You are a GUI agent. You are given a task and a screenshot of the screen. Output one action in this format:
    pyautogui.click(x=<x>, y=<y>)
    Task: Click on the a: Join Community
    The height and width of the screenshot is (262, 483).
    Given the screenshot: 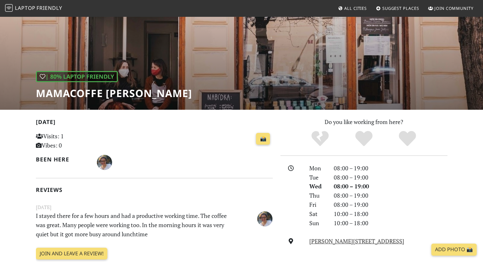 What is the action you would take?
    pyautogui.click(x=451, y=8)
    